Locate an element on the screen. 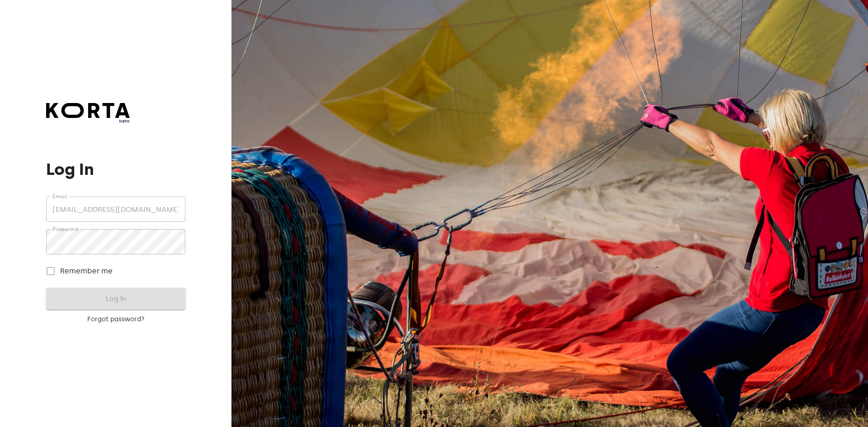  span: beta is located at coordinates (87, 121).